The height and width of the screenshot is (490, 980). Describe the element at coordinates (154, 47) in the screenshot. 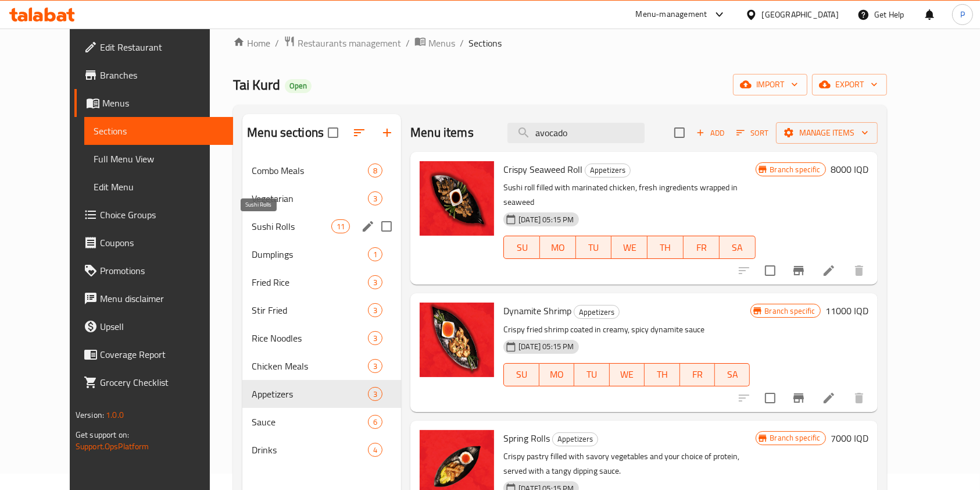

I see `a: Edit Restaurant` at that location.